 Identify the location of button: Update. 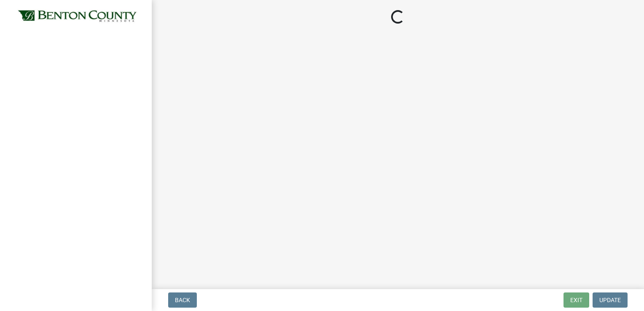
(610, 300).